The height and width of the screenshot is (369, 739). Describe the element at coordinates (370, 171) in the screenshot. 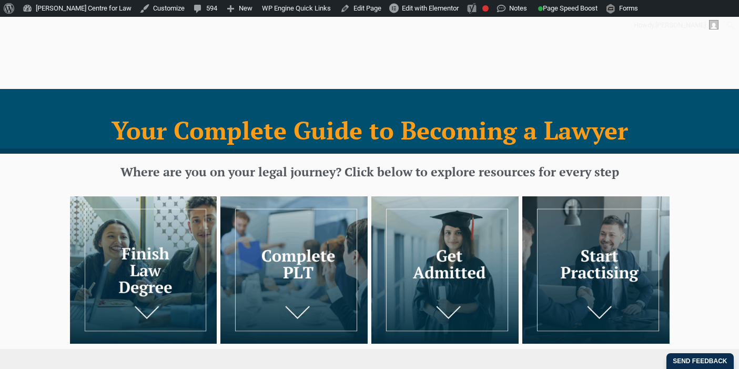

I see `span: Where are you on your legal journey? Click below to explore resources for every step` at that location.